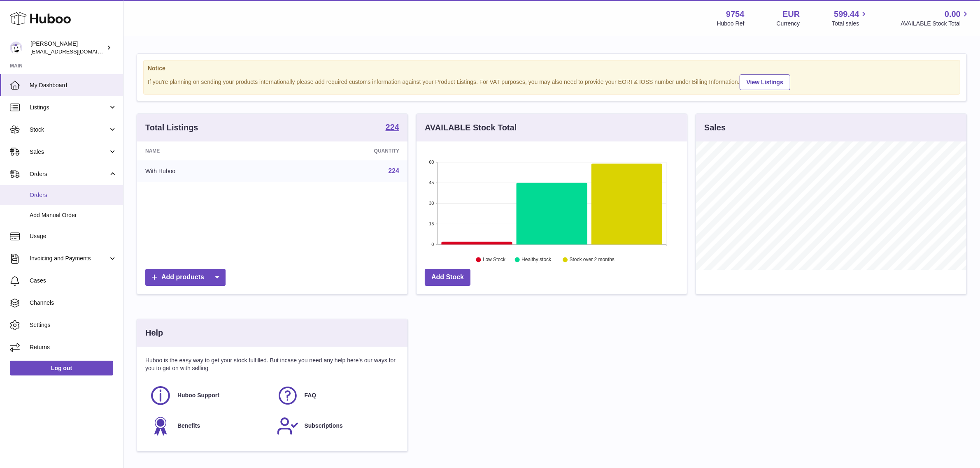 This screenshot has width=980, height=468. Describe the element at coordinates (536, 260) in the screenshot. I see `text: Healthy stock` at that location.